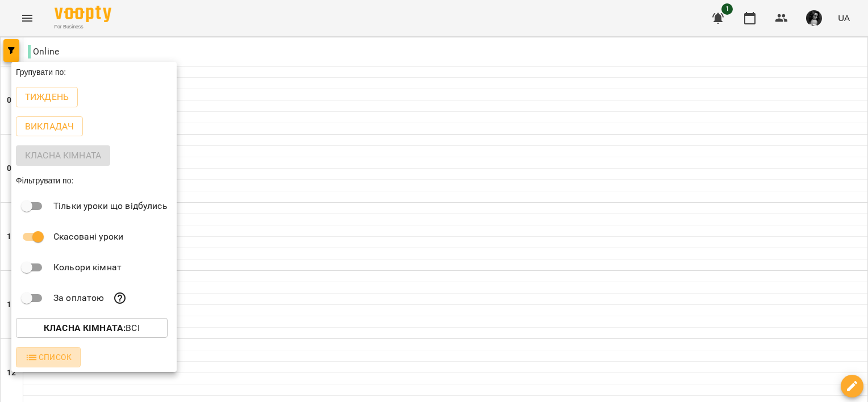 The width and height of the screenshot is (868, 402). What do you see at coordinates (47, 97) in the screenshot?
I see `p: Тиждень` at bounding box center [47, 97].